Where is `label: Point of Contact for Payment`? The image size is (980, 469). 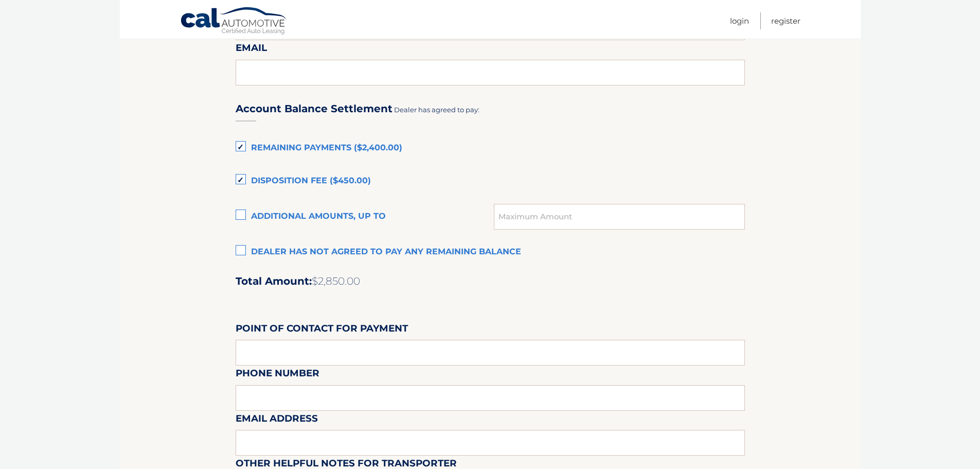 label: Point of Contact for Payment is located at coordinates (321, 330).